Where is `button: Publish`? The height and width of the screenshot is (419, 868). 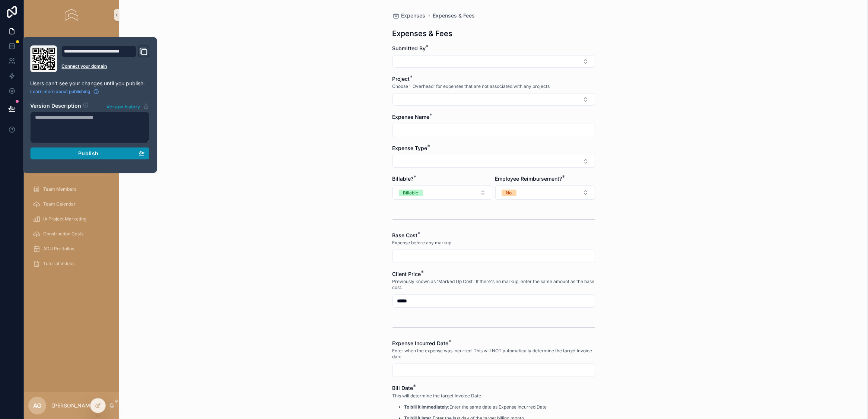 button: Publish is located at coordinates (90, 153).